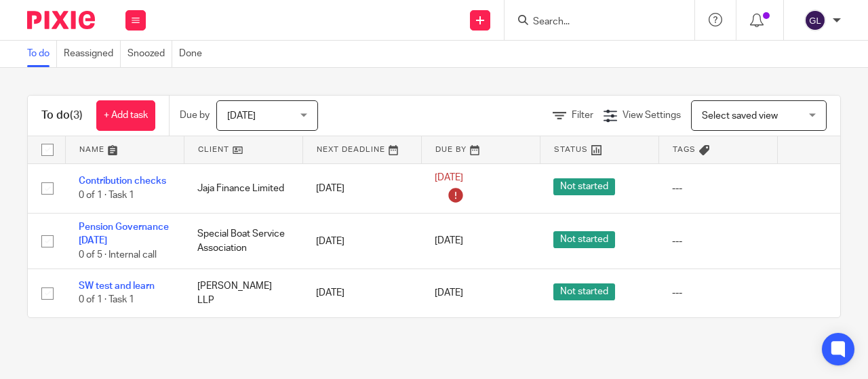 Image resolution: width=868 pixels, height=379 pixels. I want to click on a: To do, so click(42, 54).